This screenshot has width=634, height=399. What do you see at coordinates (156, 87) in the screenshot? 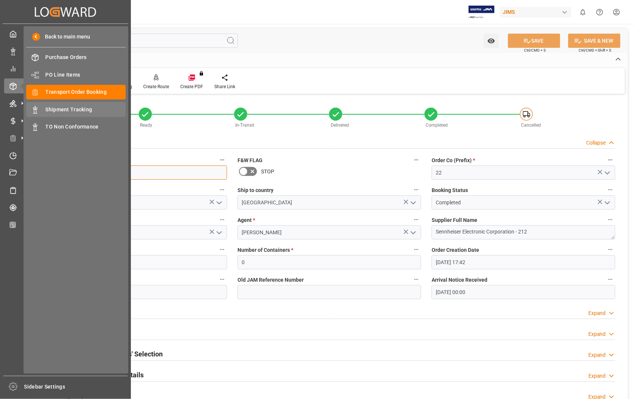
I see `div: Create Route` at bounding box center [156, 87].